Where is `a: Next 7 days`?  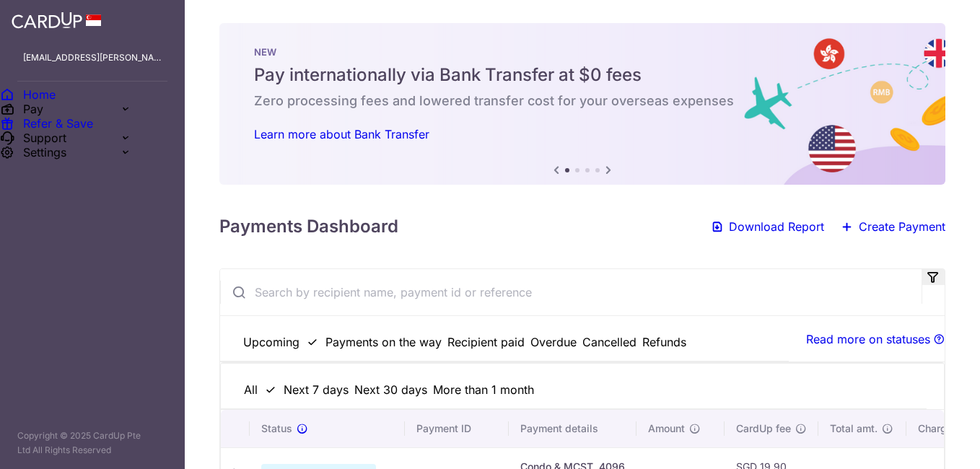
a: Next 7 days is located at coordinates (340, 454).